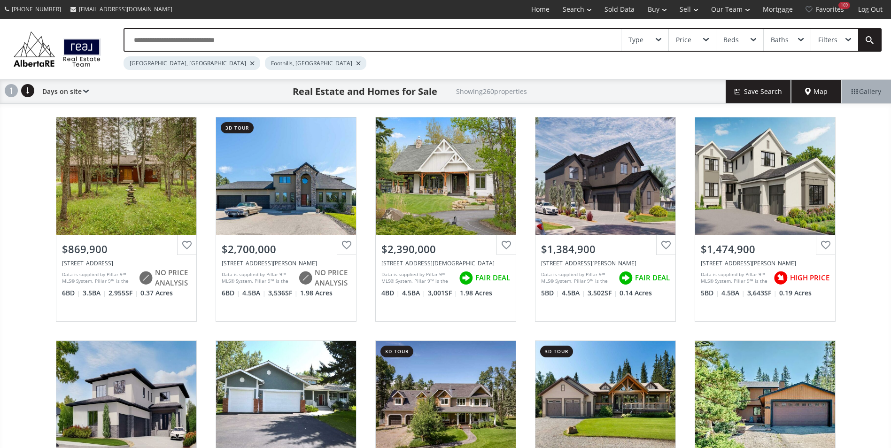 Image resolution: width=891 pixels, height=448 pixels. I want to click on span: Map, so click(816, 92).